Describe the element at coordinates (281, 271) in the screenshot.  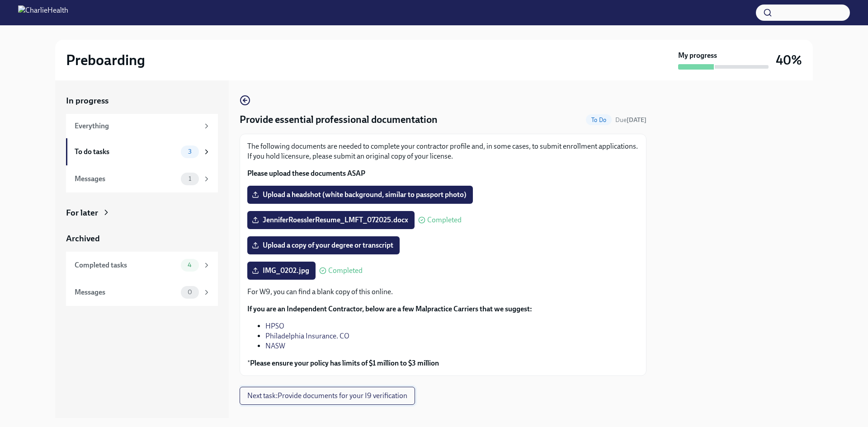
I see `label: IMG_0202.jpg` at that location.